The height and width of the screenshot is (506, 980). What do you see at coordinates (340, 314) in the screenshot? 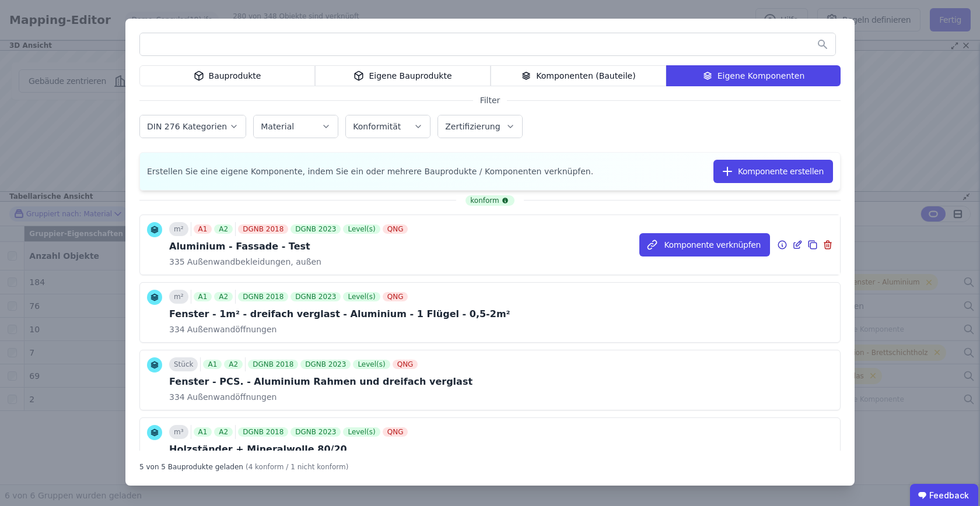
I see `div: Fenster - 1m² - dreifach verglast - Aluminium - 1 Flügel - 0,5-2m²` at bounding box center [340, 314].